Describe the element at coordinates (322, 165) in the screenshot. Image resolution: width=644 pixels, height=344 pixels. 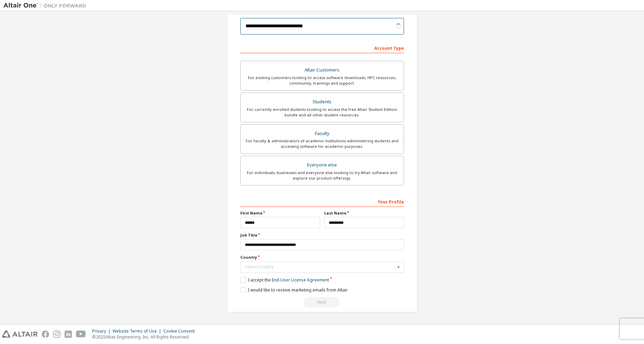
I see `div: Everyone else` at that location.